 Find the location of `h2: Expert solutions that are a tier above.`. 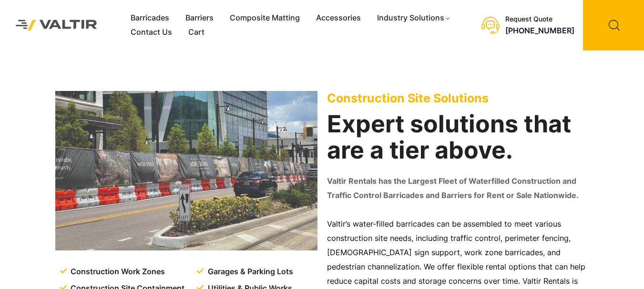

h2: Expert solutions that are a tier above. is located at coordinates (458, 137).